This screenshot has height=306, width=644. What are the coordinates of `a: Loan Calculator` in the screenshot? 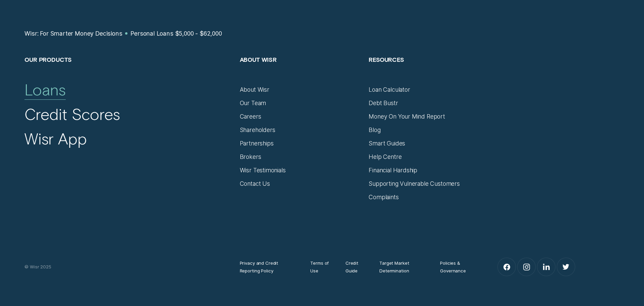 It's located at (389, 90).